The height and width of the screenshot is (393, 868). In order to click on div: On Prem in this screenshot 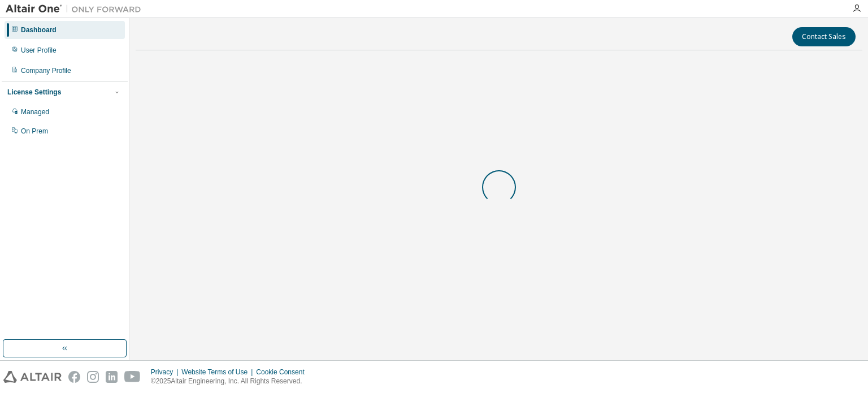, I will do `click(34, 131)`.